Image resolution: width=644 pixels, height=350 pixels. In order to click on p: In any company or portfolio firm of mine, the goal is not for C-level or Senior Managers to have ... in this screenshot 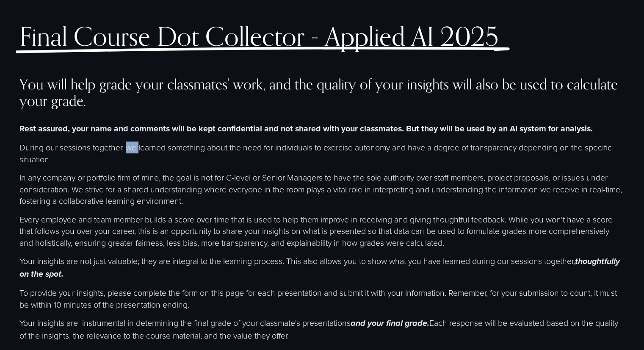, I will do `click(322, 189)`.